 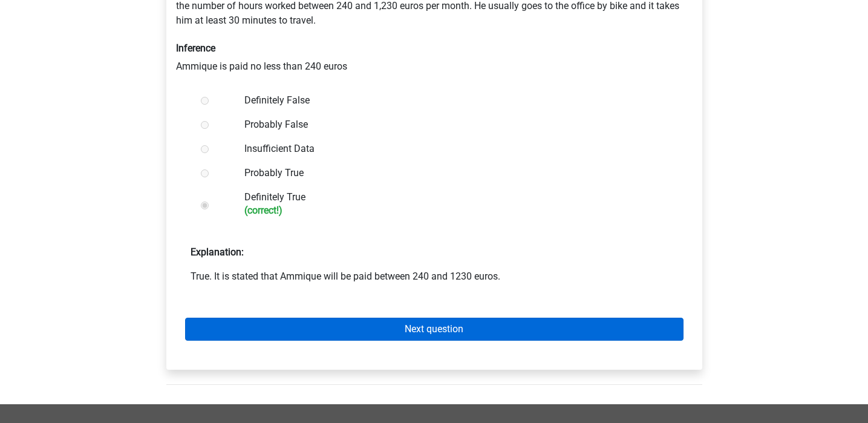 I want to click on label: Definitely True, so click(x=453, y=203).